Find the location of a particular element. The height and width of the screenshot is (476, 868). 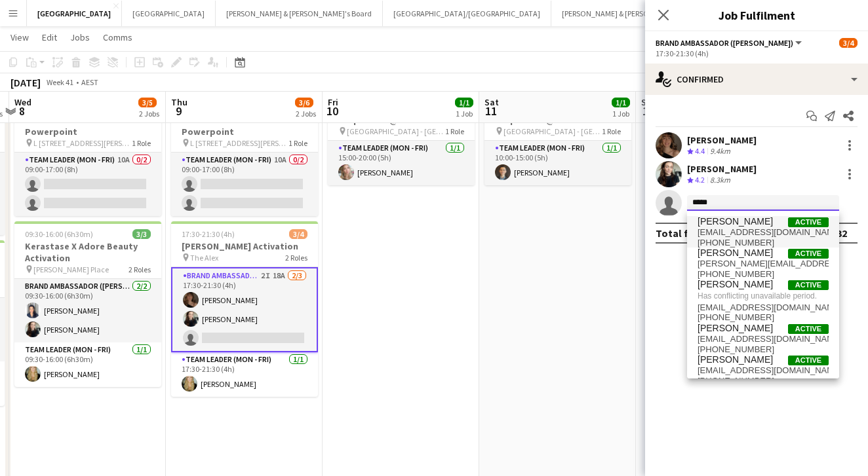

span: laurakislat@gmail.com is located at coordinates (763, 370).